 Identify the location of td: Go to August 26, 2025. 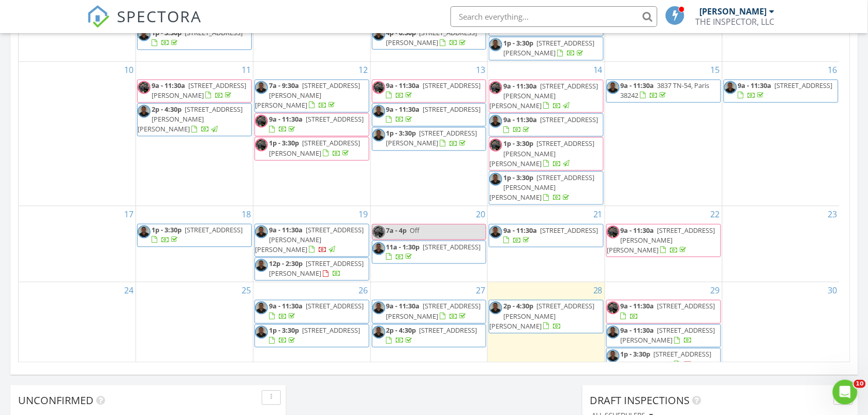
(312, 327).